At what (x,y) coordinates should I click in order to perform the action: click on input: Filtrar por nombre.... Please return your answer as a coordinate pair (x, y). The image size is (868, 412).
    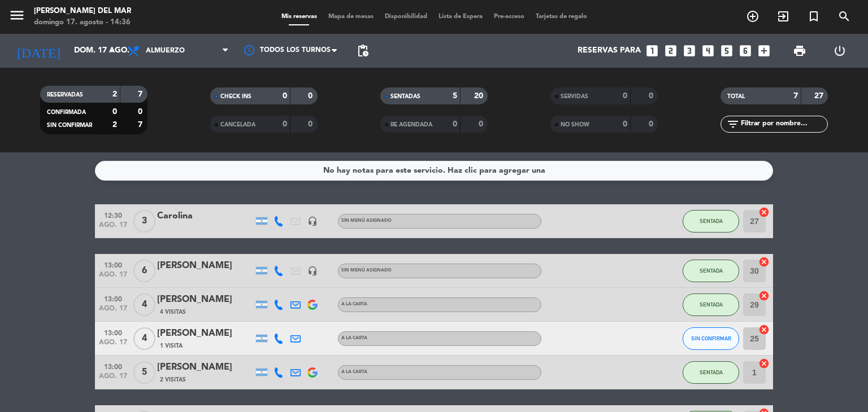
    Looking at the image, I should click on (783, 124).